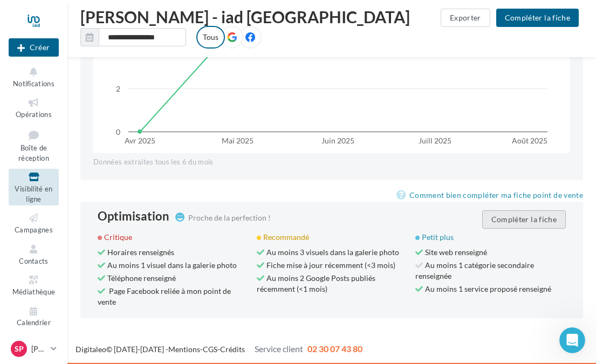  I want to click on a: Opérations, so click(33, 108).